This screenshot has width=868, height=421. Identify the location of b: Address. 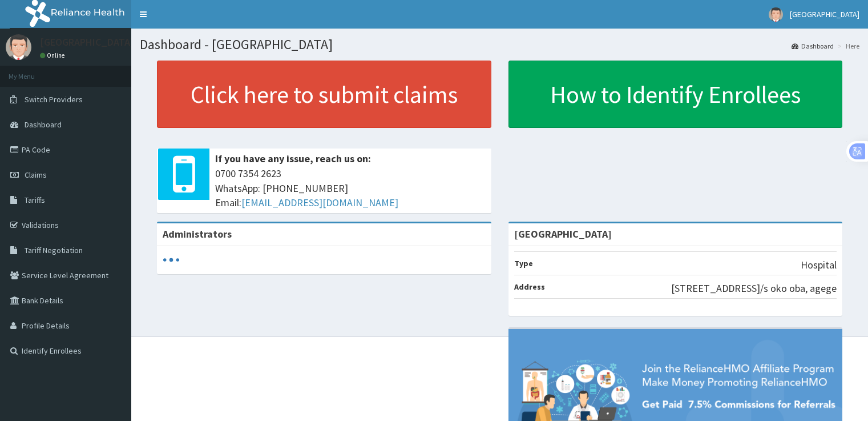
(530, 287).